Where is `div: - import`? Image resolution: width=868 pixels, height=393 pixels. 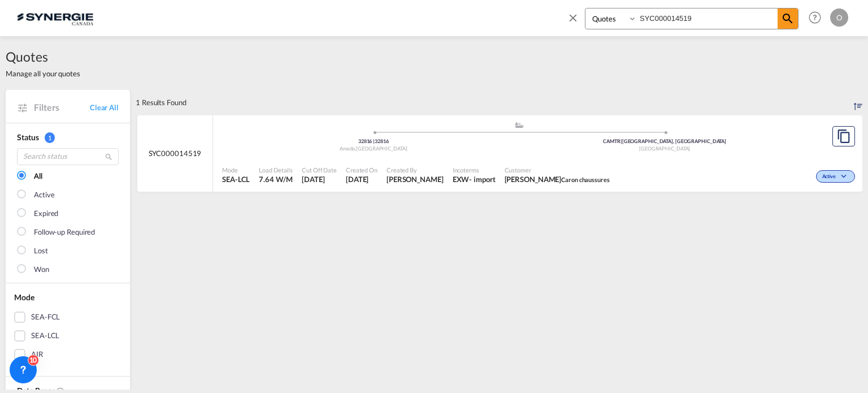 div: - import is located at coordinates (482, 179).